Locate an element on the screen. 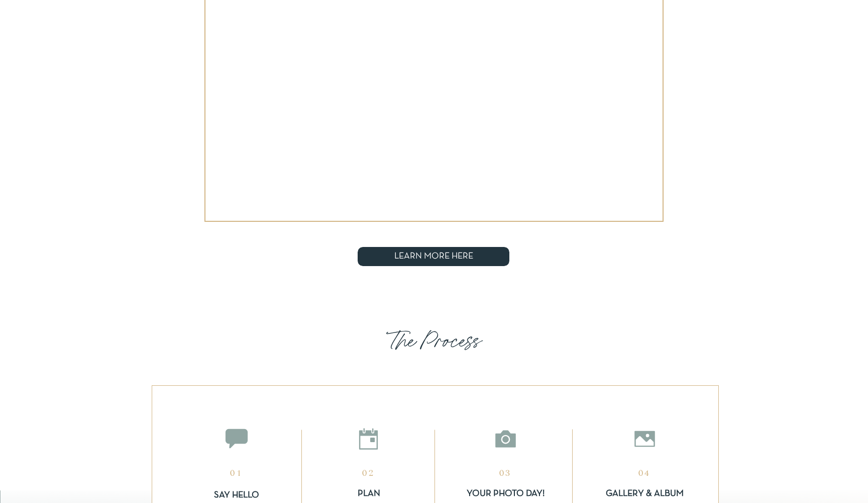 Image resolution: width=868 pixels, height=503 pixels. p: 02 is located at coordinates (368, 473).